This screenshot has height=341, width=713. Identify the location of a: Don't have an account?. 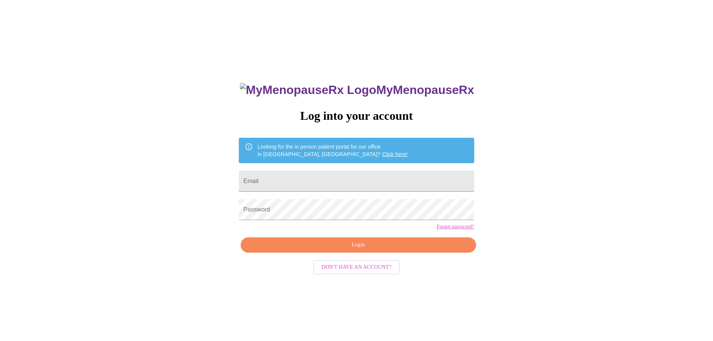
(356, 267).